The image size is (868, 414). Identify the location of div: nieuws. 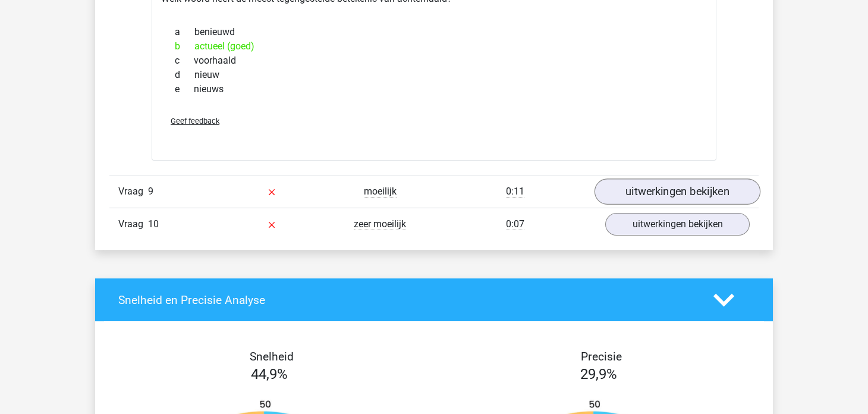
(434, 89).